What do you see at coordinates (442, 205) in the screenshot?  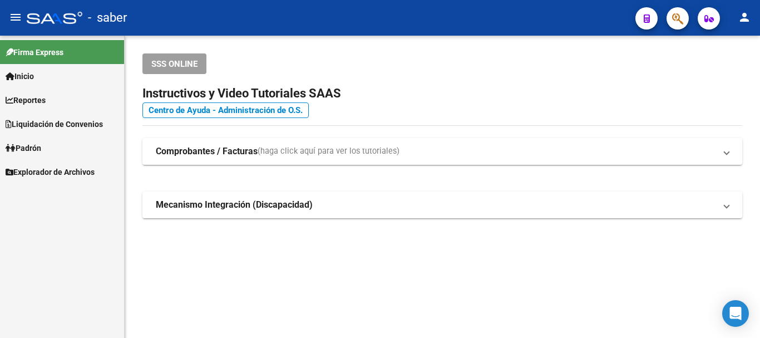 I see `mat-expansion-panel-header: Mecanismo Integración (Discapacidad)` at bounding box center [442, 205].